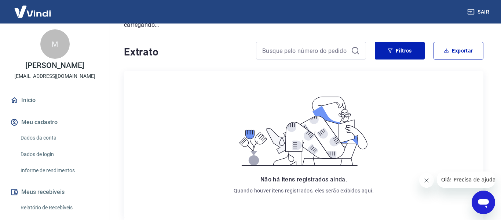 The image size is (501, 220). Describe the element at coordinates (59, 207) in the screenshot. I see `a: Relatório de Recebíveis` at that location.